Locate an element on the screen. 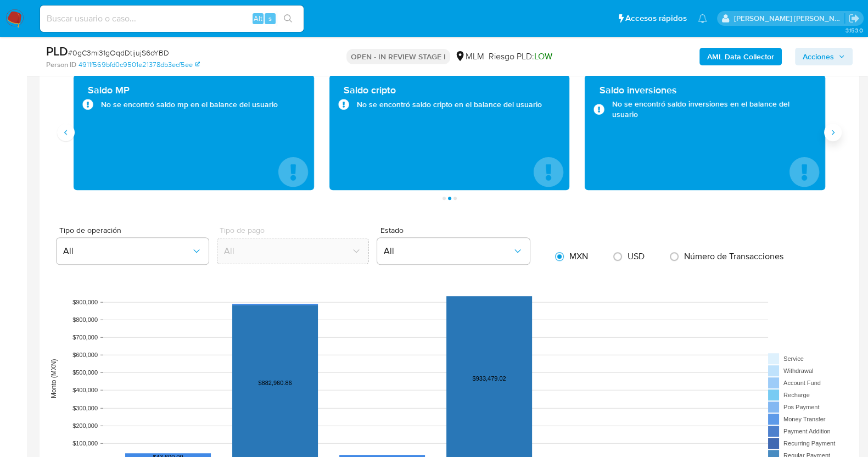 This screenshot has height=457, width=868. b: AML Data Collector is located at coordinates (740, 56).